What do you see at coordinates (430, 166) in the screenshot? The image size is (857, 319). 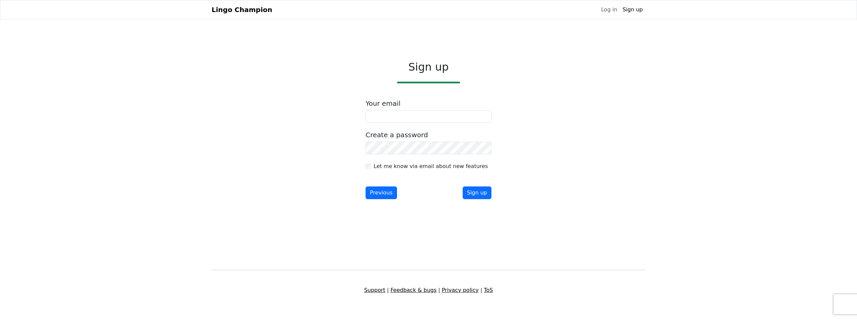 I see `label: Let me know via email about new features` at bounding box center [430, 166].